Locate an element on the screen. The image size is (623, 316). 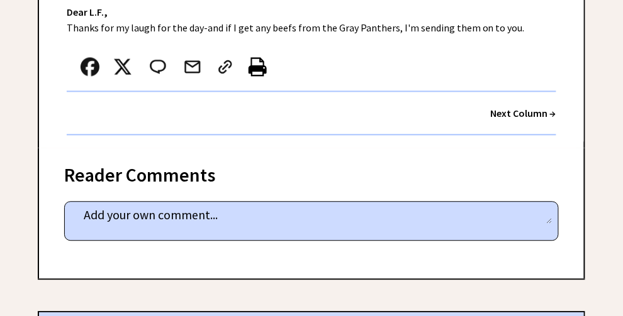
img: x_small.png is located at coordinates (123, 67).